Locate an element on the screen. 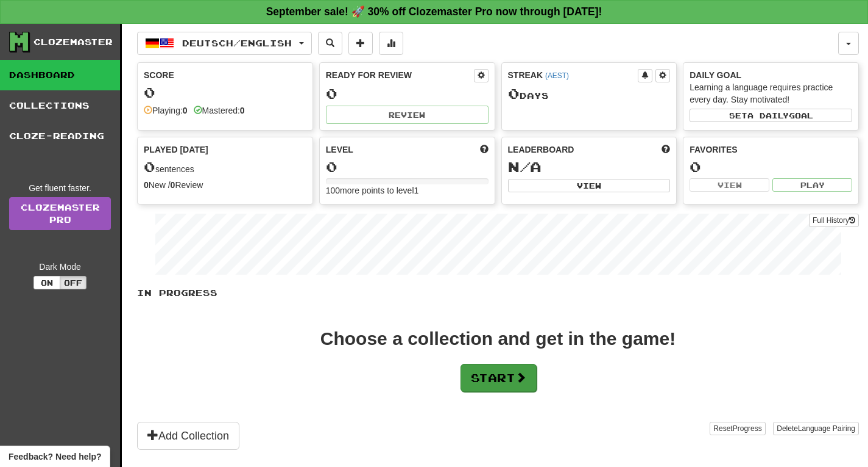  button: Add Collection is located at coordinates (188, 436).